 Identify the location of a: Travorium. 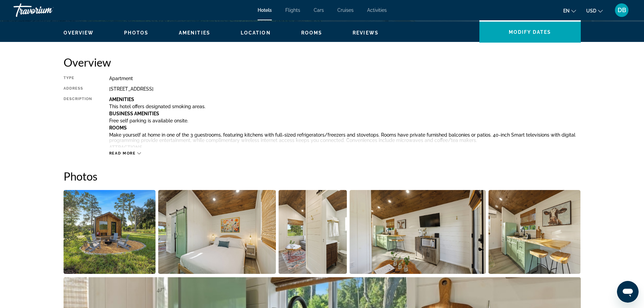
(47, 10).